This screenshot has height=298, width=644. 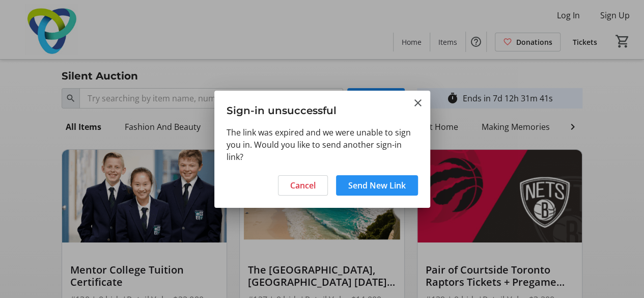 What do you see at coordinates (418, 103) in the screenshot?
I see `button: Close` at bounding box center [418, 103].